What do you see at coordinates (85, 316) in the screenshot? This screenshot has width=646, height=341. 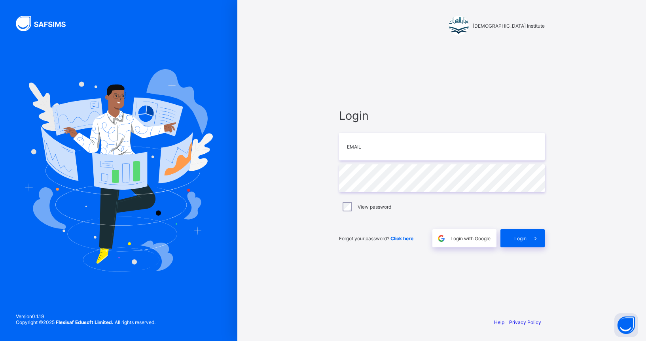 I see `span: Version 0.1.19` at bounding box center [85, 316].